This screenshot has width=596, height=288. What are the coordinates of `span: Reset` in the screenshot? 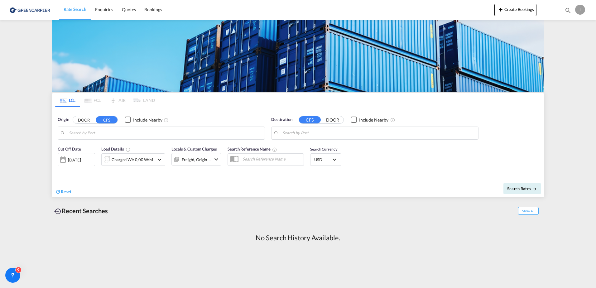 It's located at (66, 191).